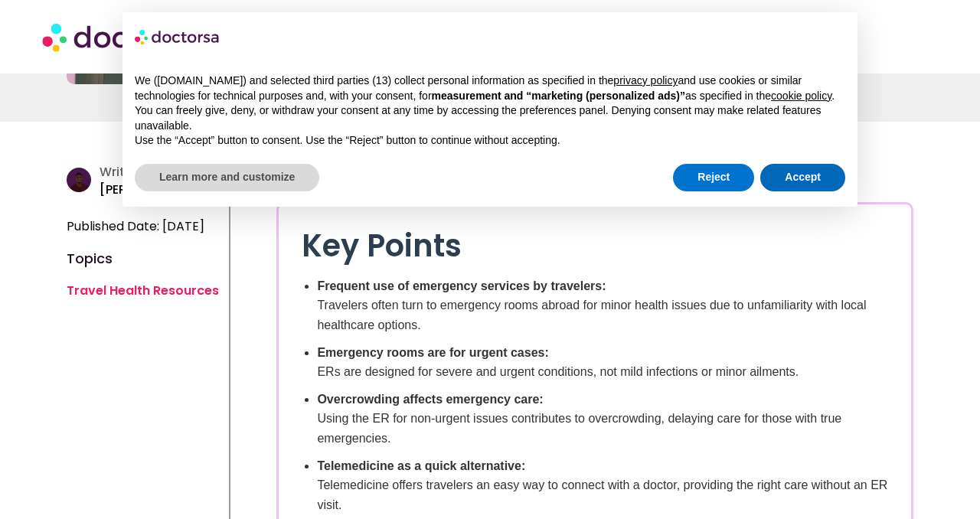 This screenshot has height=519, width=980. I want to click on img: logo, so click(178, 37).